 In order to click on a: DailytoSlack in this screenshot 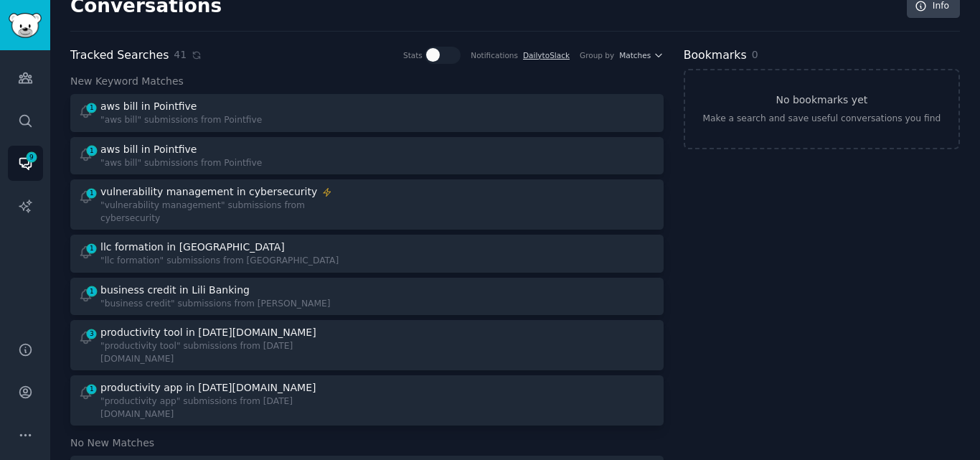, I will do `click(546, 55)`.